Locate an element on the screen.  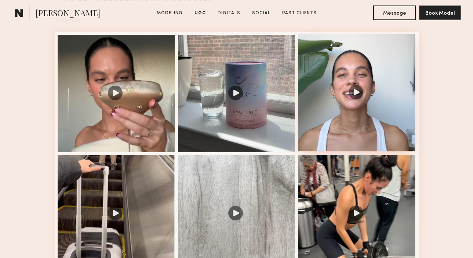
button: Message is located at coordinates (394, 13).